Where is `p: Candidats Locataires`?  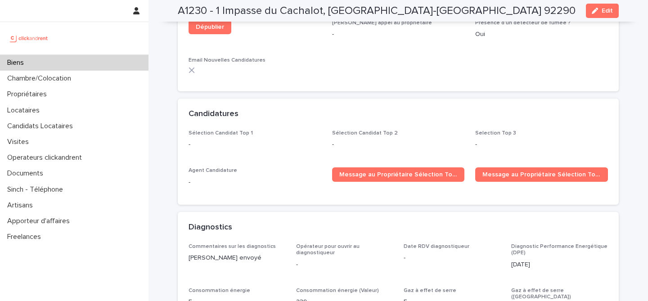
p: Candidats Locataires is located at coordinates (42, 126).